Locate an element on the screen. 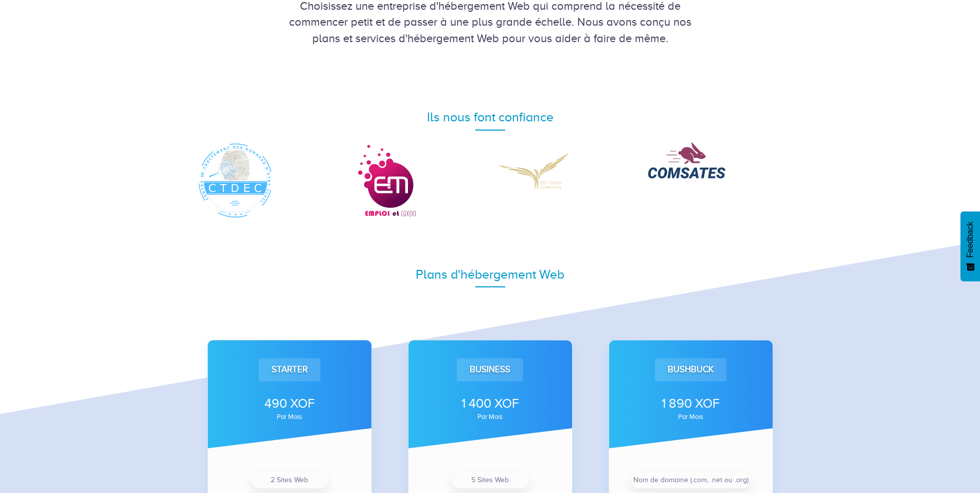  div: Starter is located at coordinates (290, 370).